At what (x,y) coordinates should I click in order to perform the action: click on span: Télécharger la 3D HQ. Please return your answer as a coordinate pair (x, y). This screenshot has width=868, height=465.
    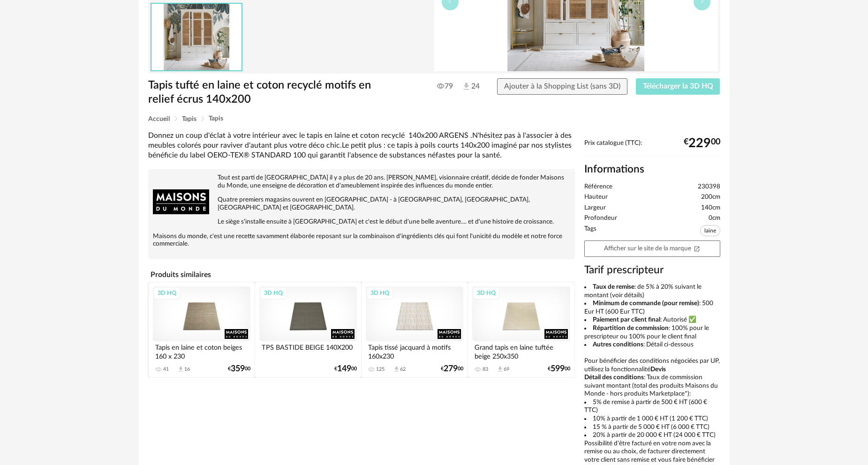
    Looking at the image, I should click on (678, 86).